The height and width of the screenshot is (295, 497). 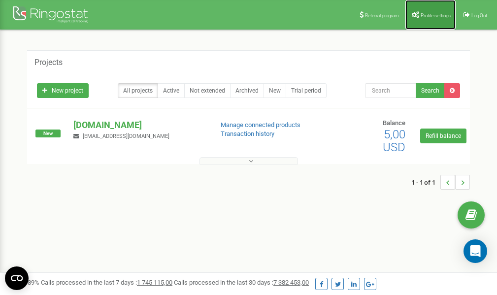 What do you see at coordinates (291, 282) in the screenshot?
I see `u: 7 382 453,00` at bounding box center [291, 282].